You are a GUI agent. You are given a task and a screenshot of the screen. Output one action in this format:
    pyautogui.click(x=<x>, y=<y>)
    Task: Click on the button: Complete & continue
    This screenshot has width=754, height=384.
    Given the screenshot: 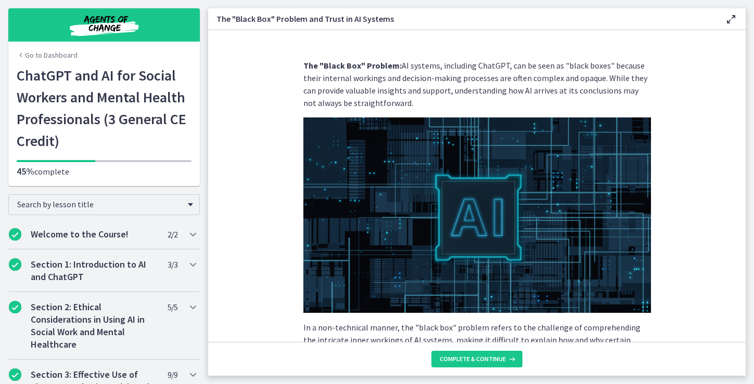 What is the action you would take?
    pyautogui.click(x=476, y=359)
    